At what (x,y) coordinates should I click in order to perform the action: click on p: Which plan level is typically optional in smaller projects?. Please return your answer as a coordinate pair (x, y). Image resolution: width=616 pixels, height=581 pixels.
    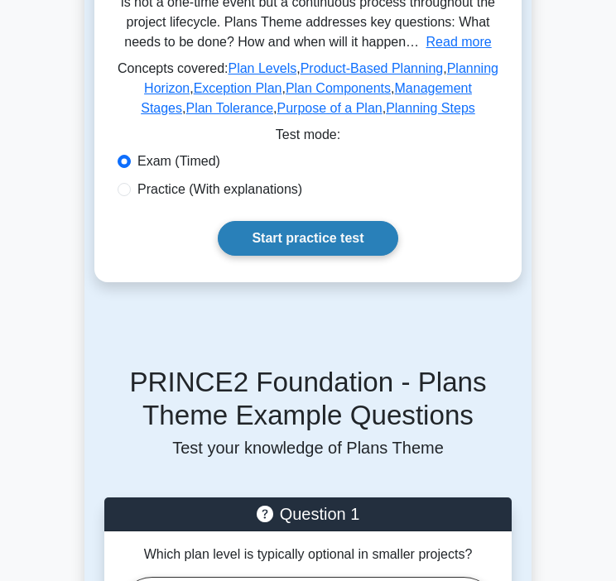
    Looking at the image, I should click on (308, 555).